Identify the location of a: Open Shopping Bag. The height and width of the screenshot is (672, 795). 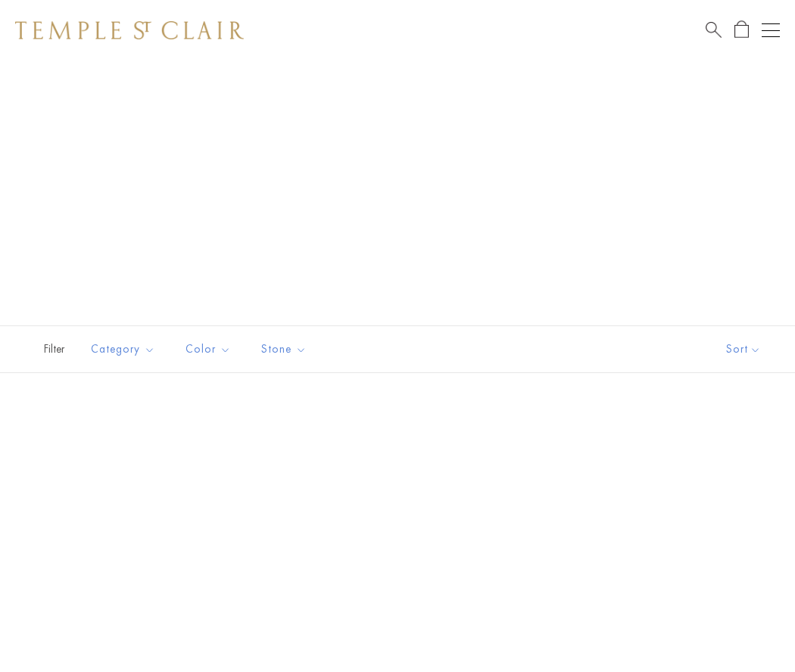
(741, 30).